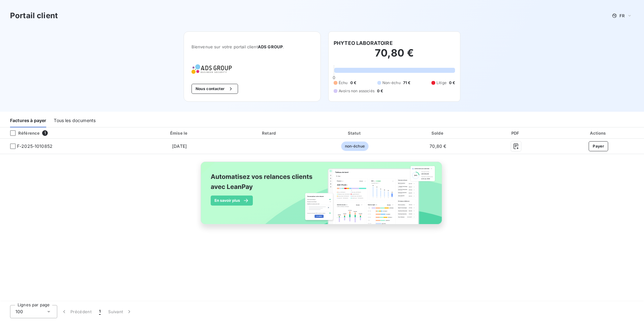 This screenshot has height=322, width=644. Describe the element at coordinates (35, 146) in the screenshot. I see `span: F-2025-1010852` at that location.